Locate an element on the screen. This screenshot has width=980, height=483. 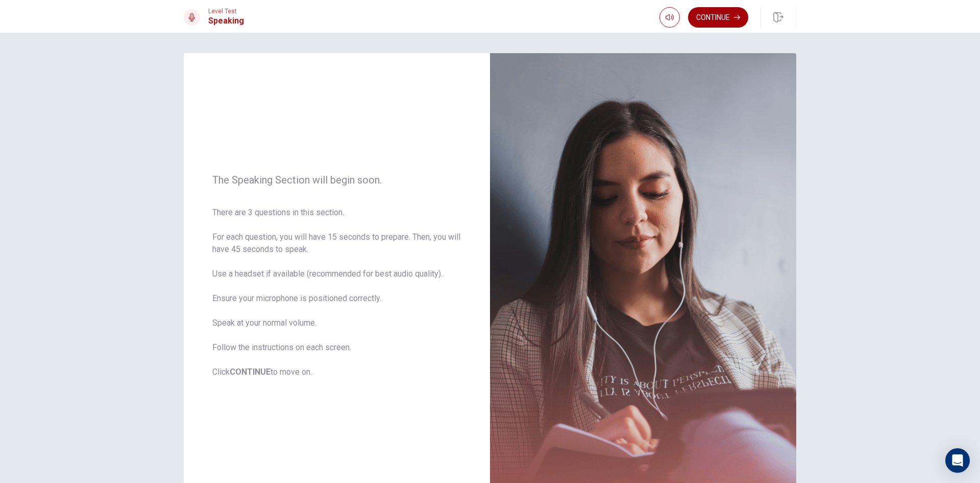
span: There are 3 questions in this section. For each question, you will have 15 seconds to prepare. Th... is located at coordinates (337, 292).